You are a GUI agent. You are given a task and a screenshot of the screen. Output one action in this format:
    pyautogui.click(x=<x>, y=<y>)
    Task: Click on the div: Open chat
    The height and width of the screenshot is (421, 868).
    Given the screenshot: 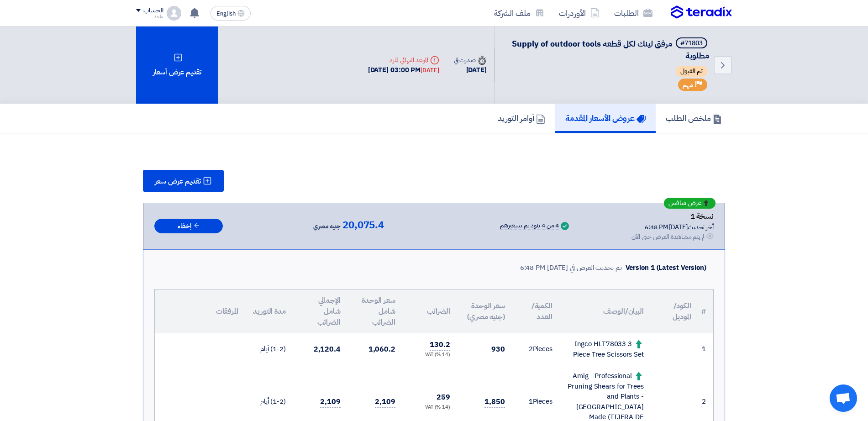 What is the action you would take?
    pyautogui.click(x=843, y=398)
    